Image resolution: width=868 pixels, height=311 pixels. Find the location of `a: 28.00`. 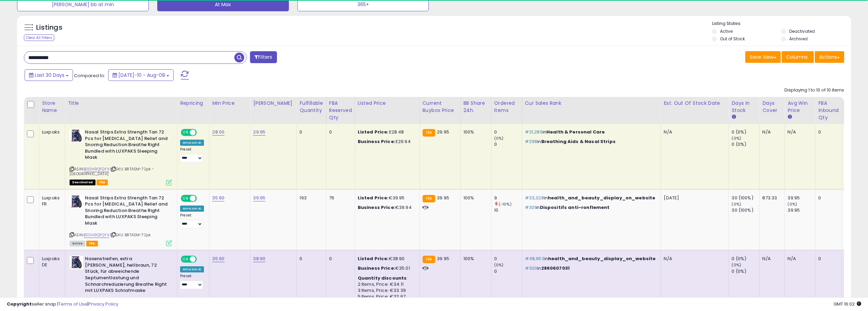

a: 28.00 is located at coordinates (218, 132).